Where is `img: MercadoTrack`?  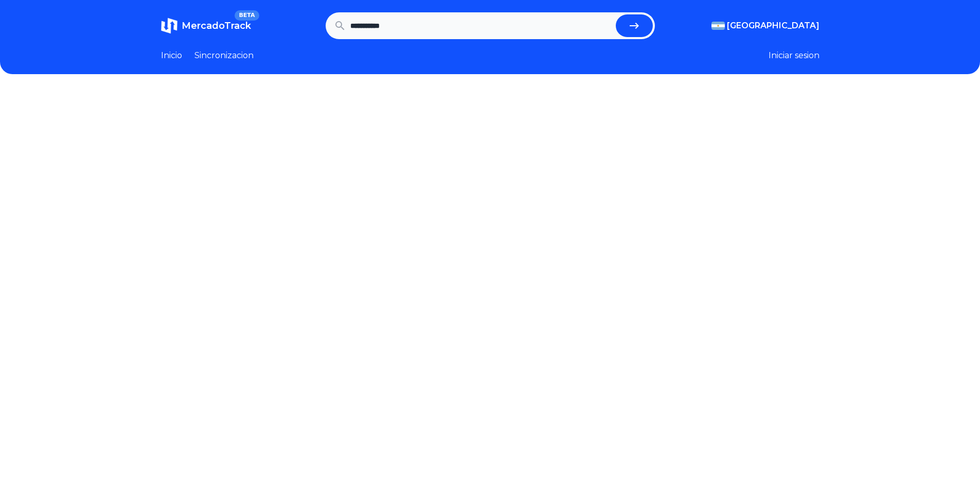
img: MercadoTrack is located at coordinates (169, 26).